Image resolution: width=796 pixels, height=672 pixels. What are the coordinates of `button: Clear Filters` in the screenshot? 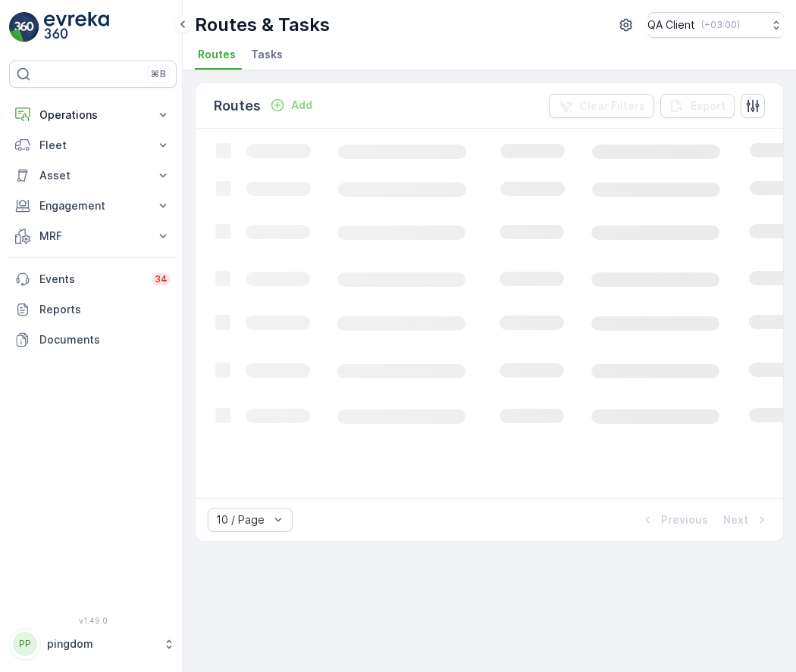 It's located at (601, 106).